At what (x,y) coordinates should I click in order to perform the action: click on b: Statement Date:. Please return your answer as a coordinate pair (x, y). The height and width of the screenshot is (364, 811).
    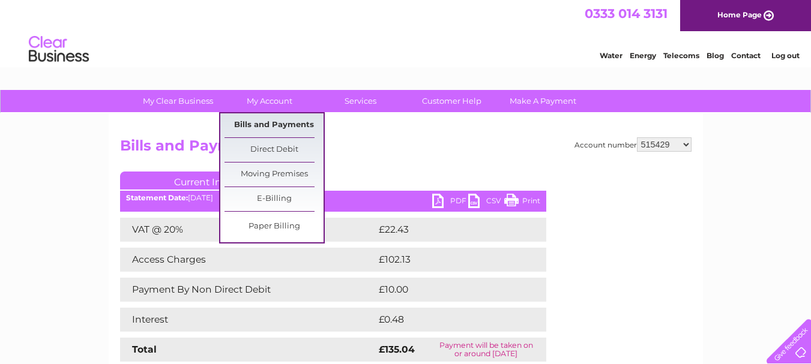
    Looking at the image, I should click on (157, 197).